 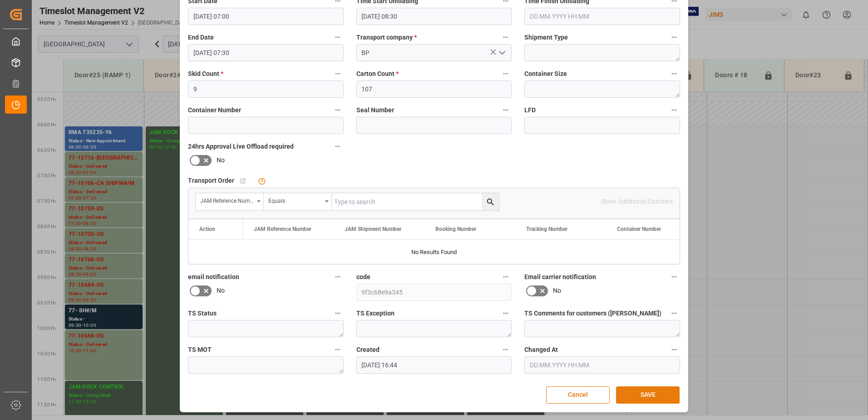 I want to click on button: 24hrs Approval Live Offload required, so click(x=338, y=146).